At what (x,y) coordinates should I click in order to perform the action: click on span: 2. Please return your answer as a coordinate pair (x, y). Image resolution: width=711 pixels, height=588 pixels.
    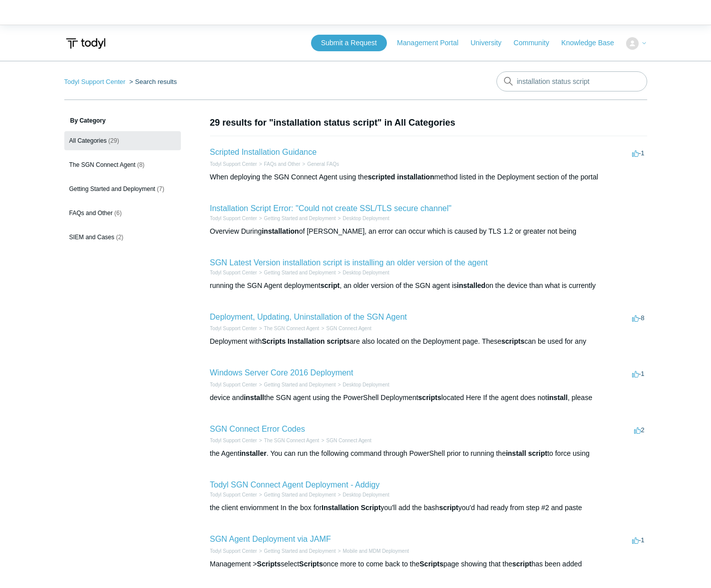
    Looking at the image, I should click on (640, 430).